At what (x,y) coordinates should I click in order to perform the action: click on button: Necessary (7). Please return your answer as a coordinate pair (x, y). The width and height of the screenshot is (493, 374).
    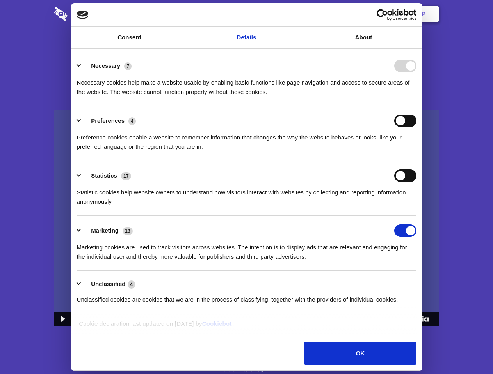
    Looking at the image, I should click on (106, 66).